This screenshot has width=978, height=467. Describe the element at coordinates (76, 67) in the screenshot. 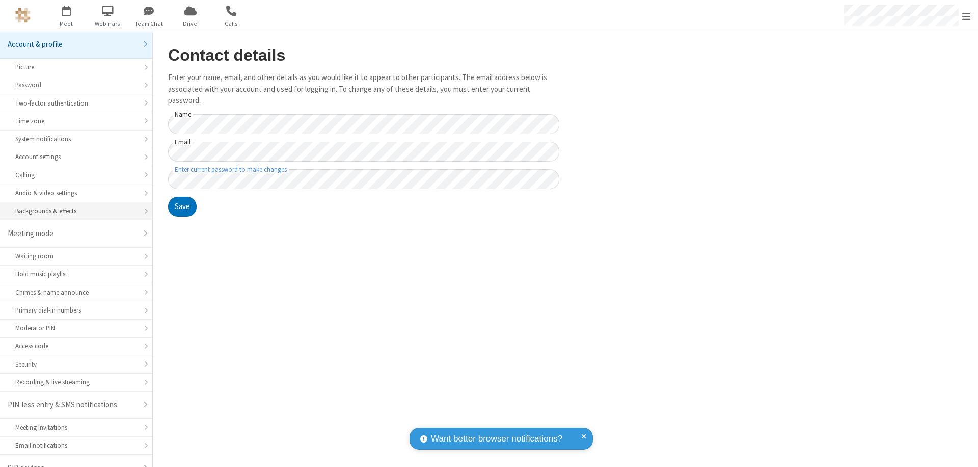

I see `div: Picture` at that location.